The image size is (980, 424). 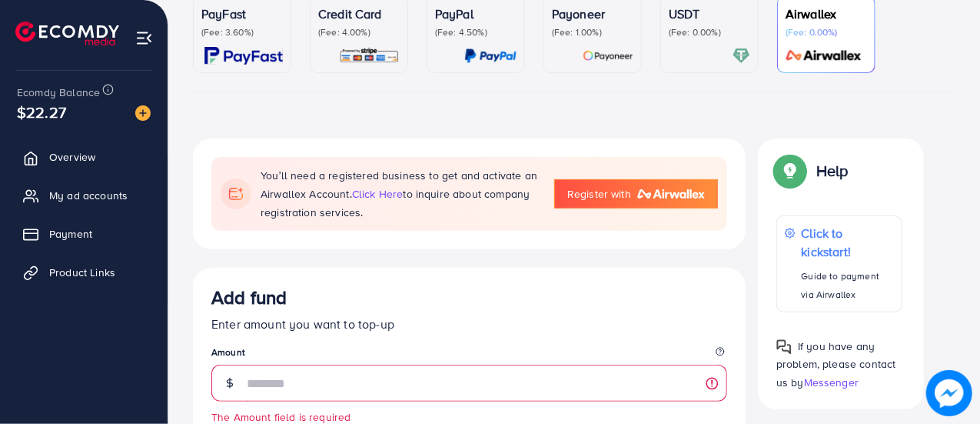 I want to click on p: PayFast, so click(x=242, y=14).